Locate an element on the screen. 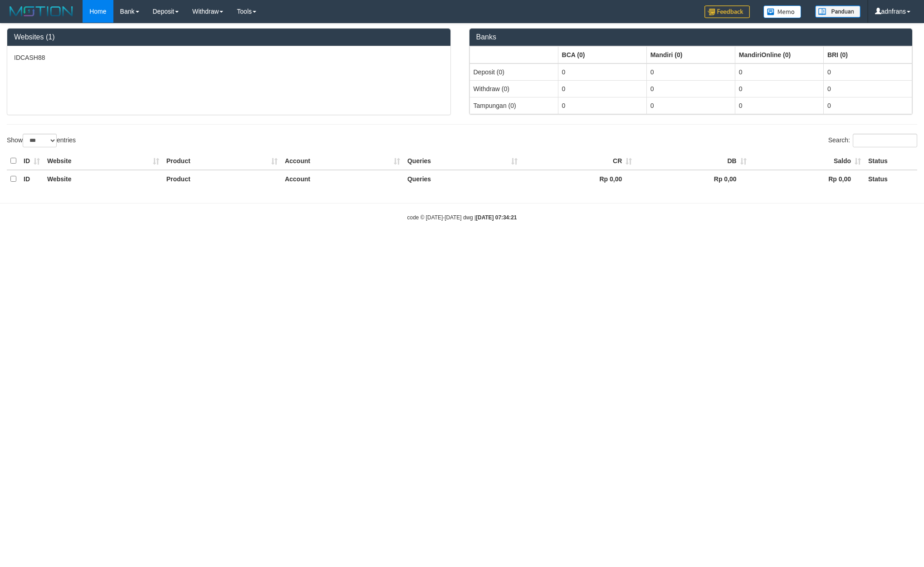 The image size is (924, 567). td: Tampungan (0) is located at coordinates (514, 105).